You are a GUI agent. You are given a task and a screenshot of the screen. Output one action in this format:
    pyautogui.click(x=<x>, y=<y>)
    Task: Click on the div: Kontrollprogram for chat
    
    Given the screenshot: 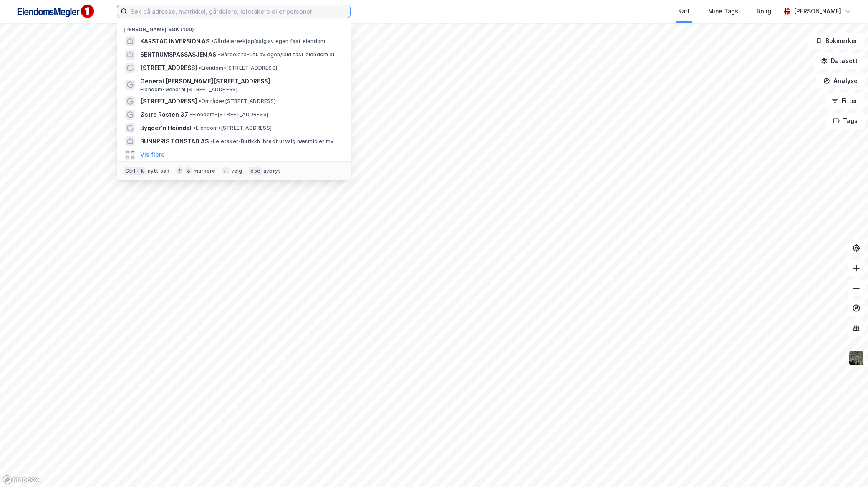 What is the action you would take?
    pyautogui.click(x=847, y=467)
    